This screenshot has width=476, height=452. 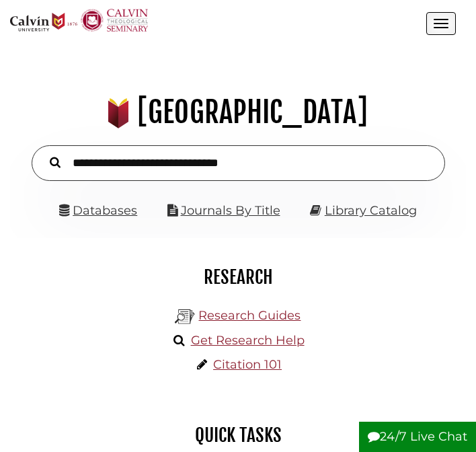 I want to click on button: Open the menu, so click(x=441, y=24).